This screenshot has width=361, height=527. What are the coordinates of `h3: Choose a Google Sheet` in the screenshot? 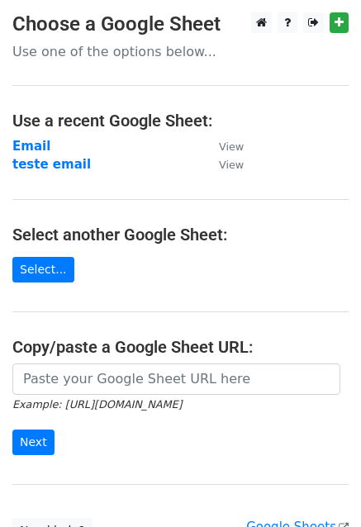 It's located at (180, 24).